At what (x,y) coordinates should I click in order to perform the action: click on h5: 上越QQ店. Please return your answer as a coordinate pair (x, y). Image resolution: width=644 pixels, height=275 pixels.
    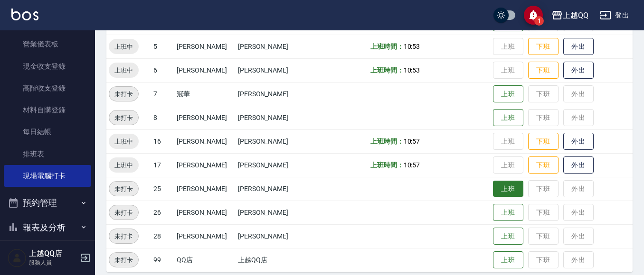
    Looking at the image, I should click on (53, 253).